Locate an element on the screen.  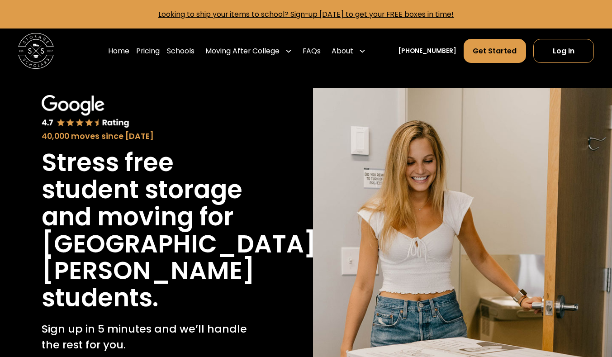
a: Pricing is located at coordinates (148, 51).